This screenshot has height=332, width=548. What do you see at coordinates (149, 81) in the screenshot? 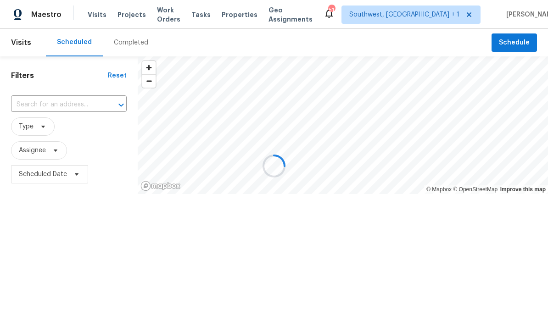
I see `span: Zoom out` at bounding box center [149, 81].